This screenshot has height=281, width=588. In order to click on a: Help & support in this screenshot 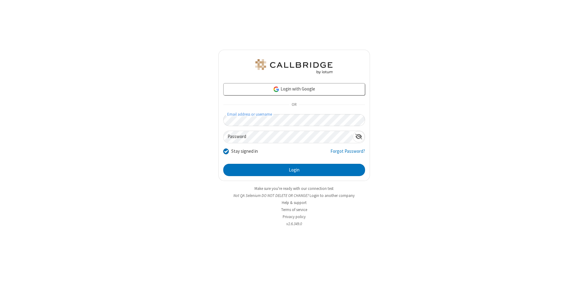, I will do `click(294, 202)`.